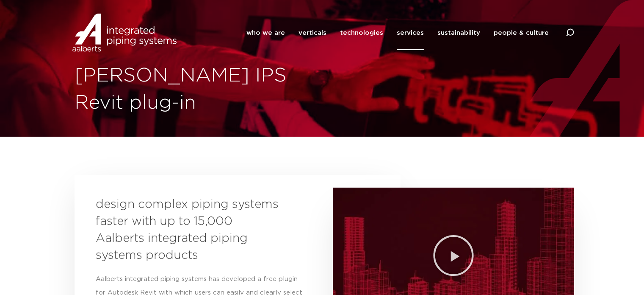  What do you see at coordinates (459, 33) in the screenshot?
I see `a: sustainability` at bounding box center [459, 33].